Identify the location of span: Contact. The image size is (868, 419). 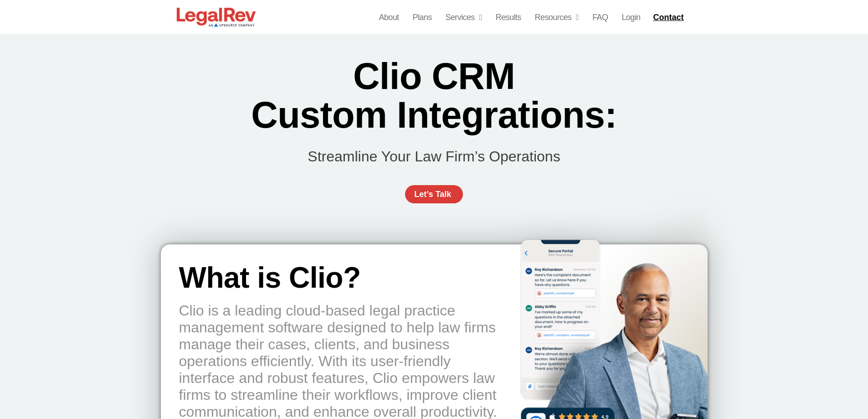
(668, 17).